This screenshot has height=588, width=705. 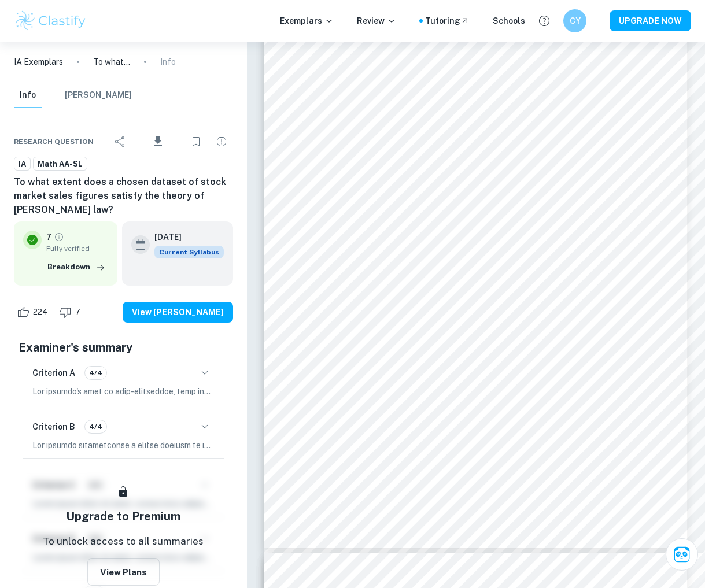 What do you see at coordinates (54, 373) in the screenshot?
I see `h6: Criterion A` at bounding box center [54, 373].